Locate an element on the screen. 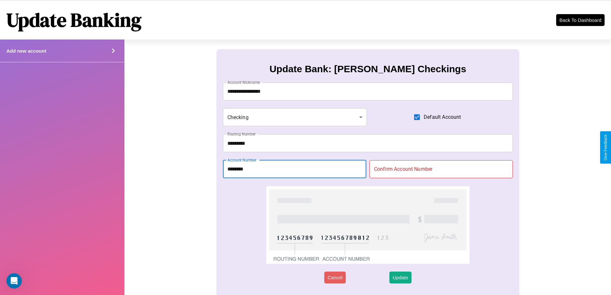  h1: Update Banking is located at coordinates (74, 20).